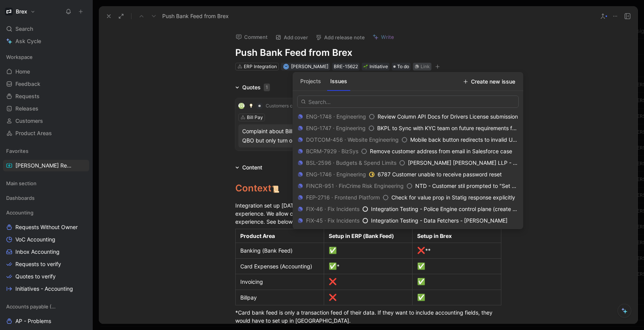  Describe the element at coordinates (464, 139) in the screenshot. I see `span: Mobile back button redirects to invalid URL` at that location.